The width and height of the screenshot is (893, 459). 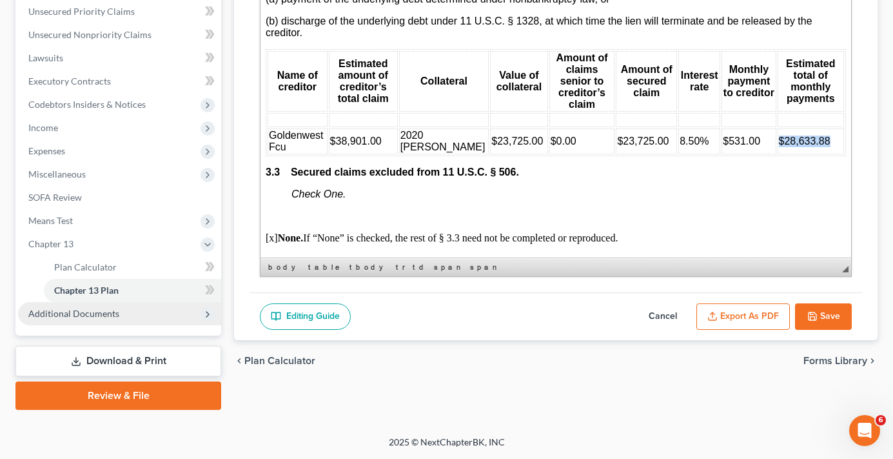 I want to click on a: Plan Calculator, so click(x=132, y=267).